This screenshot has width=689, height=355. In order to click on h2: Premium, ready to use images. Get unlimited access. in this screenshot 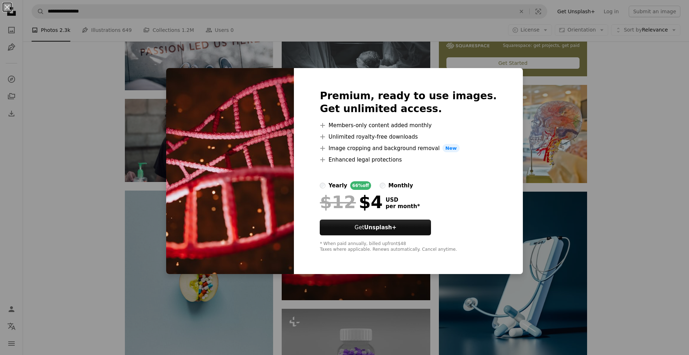, I will do `click(408, 103)`.